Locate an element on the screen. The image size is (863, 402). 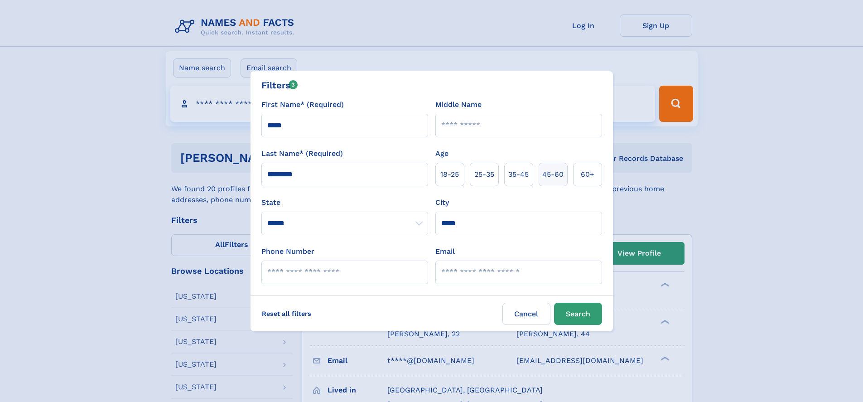
label: Email is located at coordinates (445, 251).